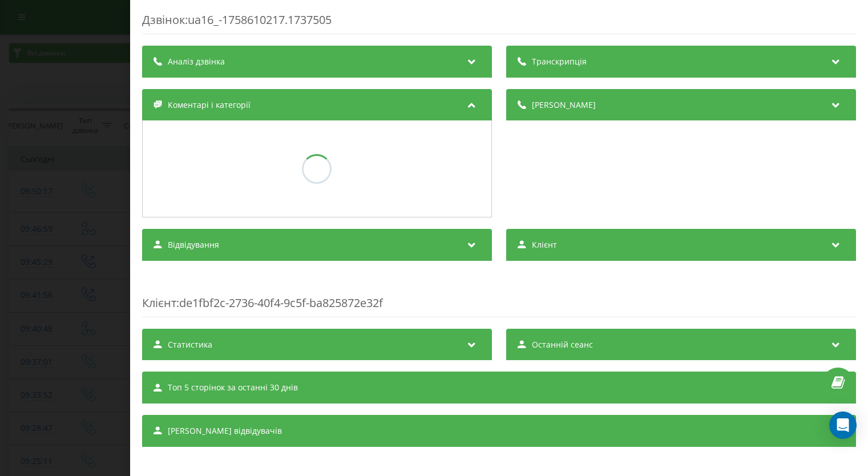  I want to click on div: : de1fbf2c-2736-40f4-9c5f-ba825872e32f, so click(499, 295).